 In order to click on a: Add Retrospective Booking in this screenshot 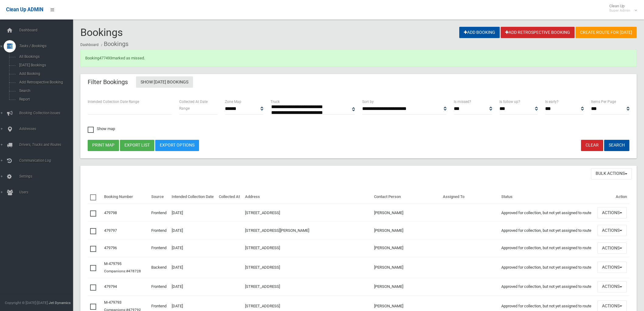, I will do `click(538, 32)`.